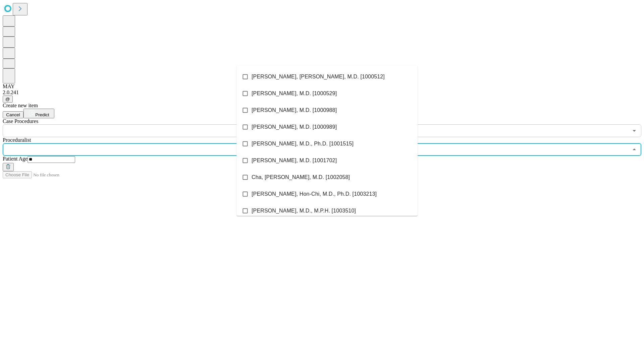 The image size is (644, 362). Describe the element at coordinates (21, 121) in the screenshot. I see `span: Scheduled Procedure` at that location.